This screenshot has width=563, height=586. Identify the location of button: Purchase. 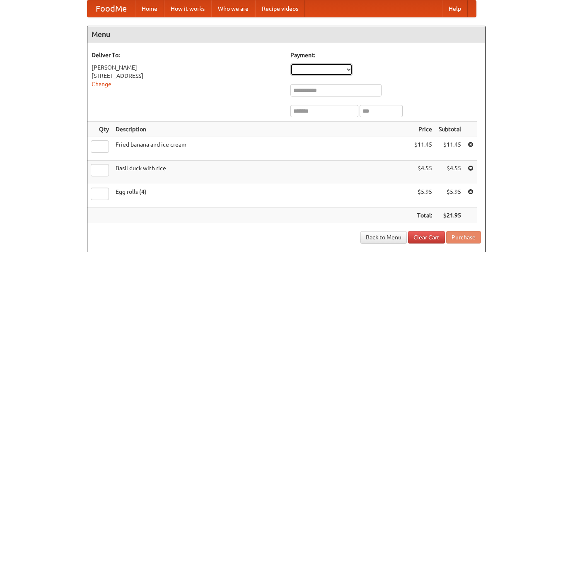
(464, 237).